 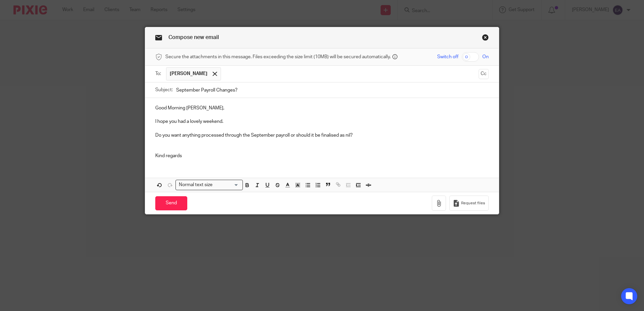 What do you see at coordinates (209, 185) in the screenshot?
I see `div: Search for option` at bounding box center [209, 185].